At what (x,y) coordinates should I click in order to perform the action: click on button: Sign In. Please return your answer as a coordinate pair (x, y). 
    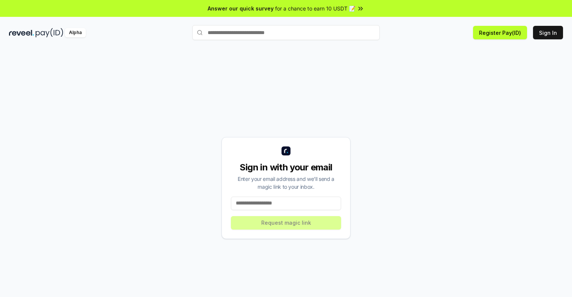
    Looking at the image, I should click on (548, 33).